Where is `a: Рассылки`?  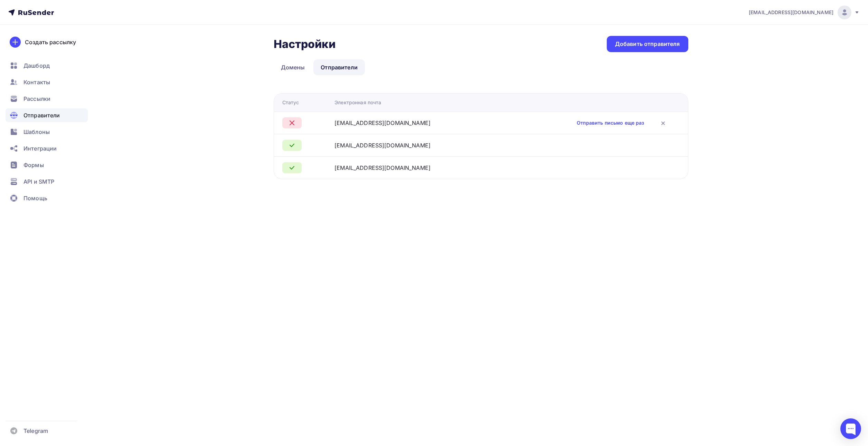 a: Рассылки is located at coordinates (47, 99).